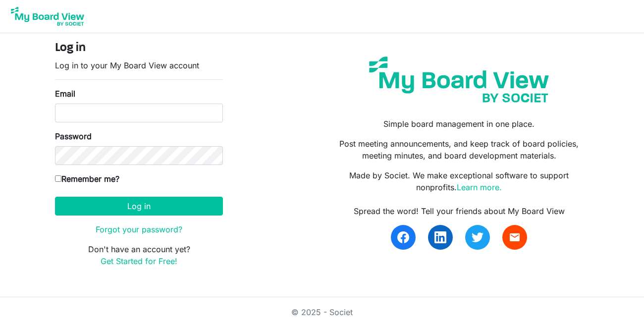  Describe the element at coordinates (479, 187) in the screenshot. I see `a: Learn more.` at that location.